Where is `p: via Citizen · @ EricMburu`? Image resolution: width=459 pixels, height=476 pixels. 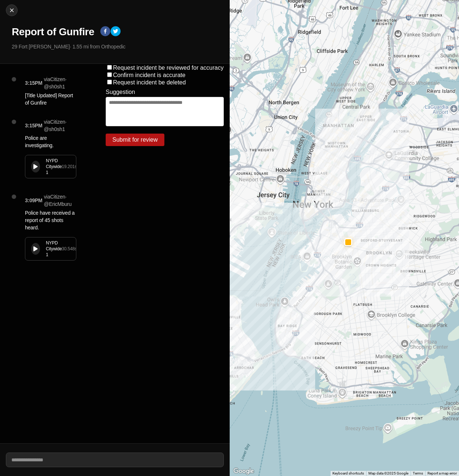
p: via Citizen · @ EricMburu is located at coordinates (60, 200).